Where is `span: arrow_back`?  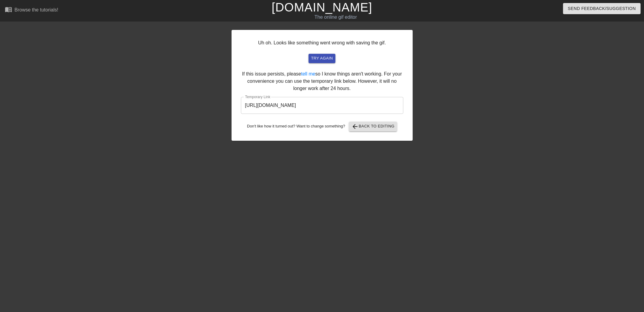
span: arrow_back is located at coordinates (355, 127).